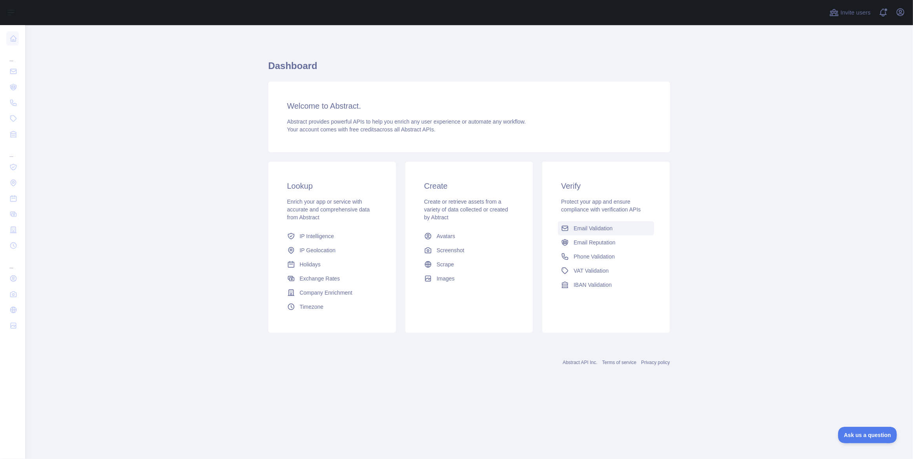  Describe the element at coordinates (593, 228) in the screenshot. I see `span: Email Validation` at that location.